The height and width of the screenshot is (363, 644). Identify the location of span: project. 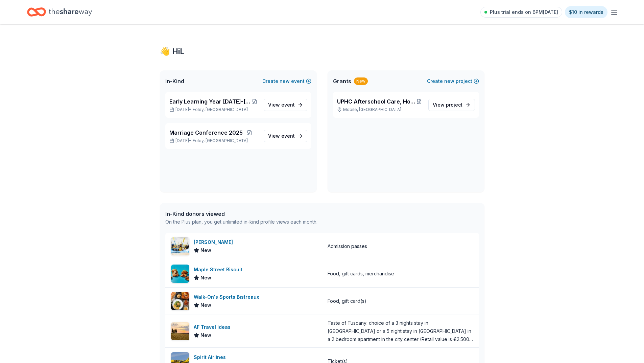
(454, 104).